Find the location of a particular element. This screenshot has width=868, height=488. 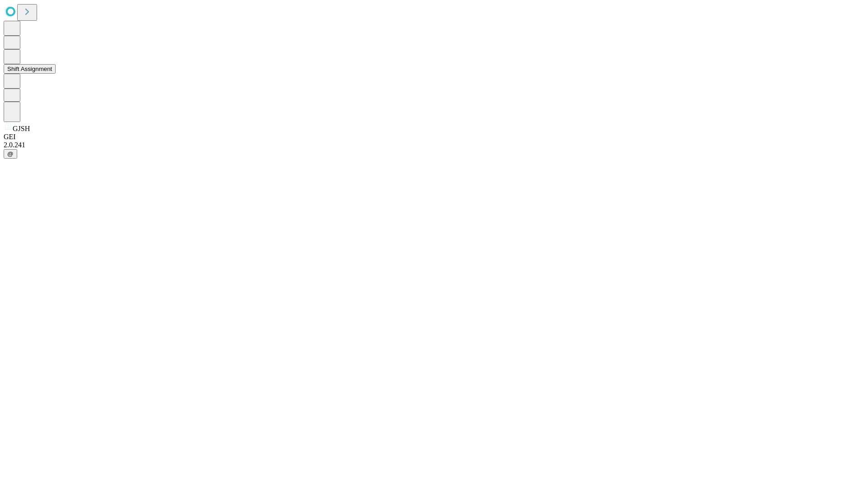

button: Shift Assignment is located at coordinates (30, 69).